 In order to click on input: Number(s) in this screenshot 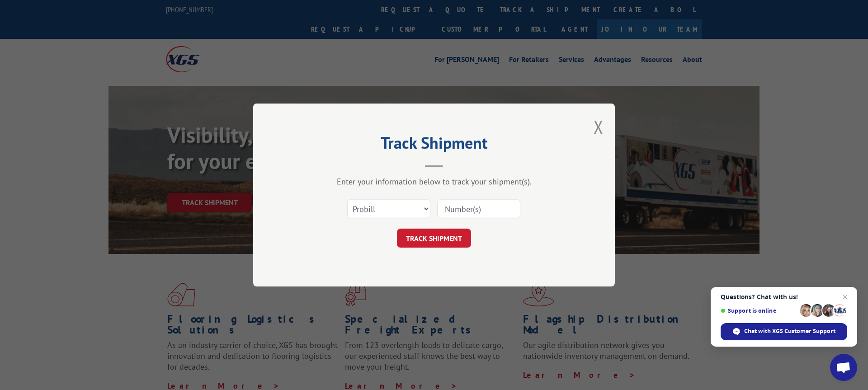, I will do `click(479, 209)`.